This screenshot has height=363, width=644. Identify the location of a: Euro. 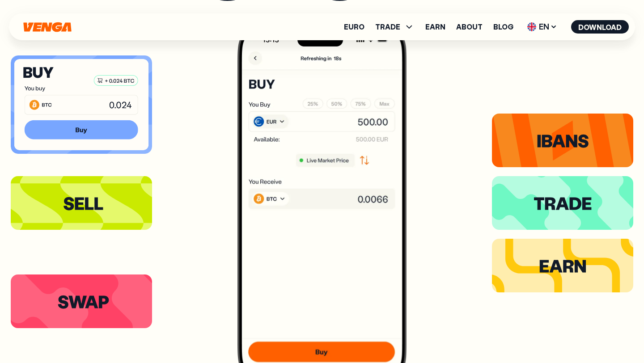
(354, 27).